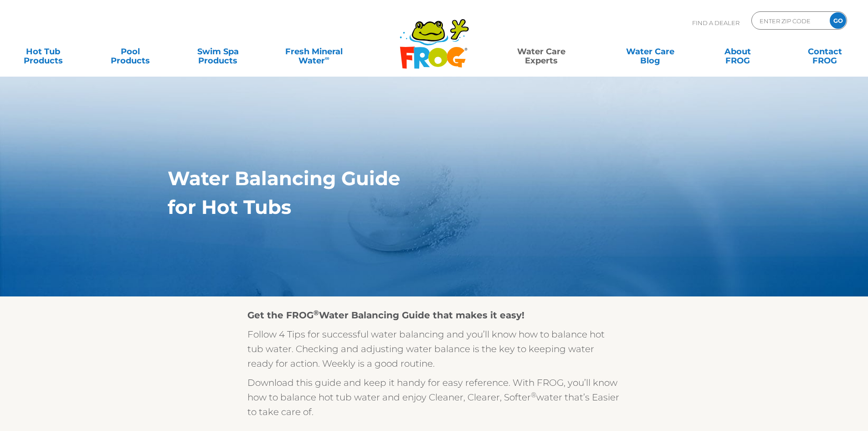 The image size is (868, 431). What do you see at coordinates (43, 51) in the screenshot?
I see `a: Hot TubProducts` at bounding box center [43, 51].